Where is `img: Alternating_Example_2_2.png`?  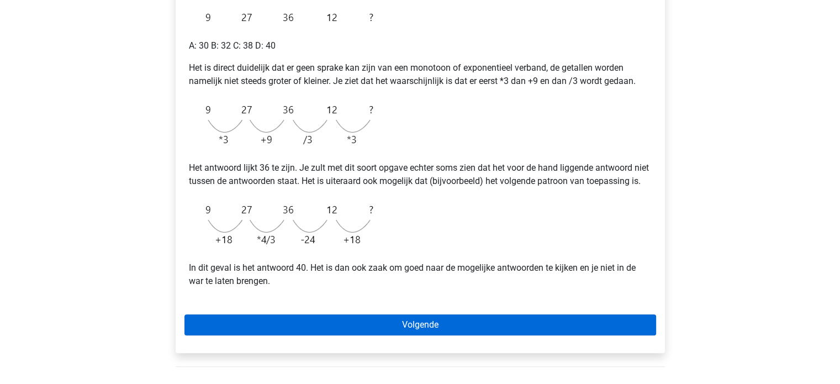 img: Alternating_Example_2_2.png is located at coordinates (284, 124).